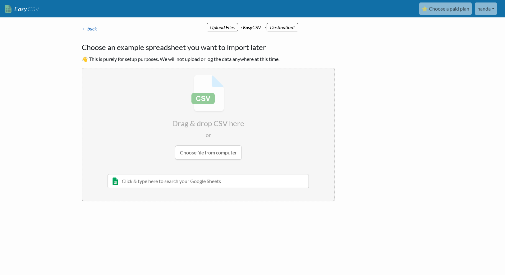 The image size is (505, 275). I want to click on h4: Choose an example spreadsheet you want to import later, so click(208, 47).